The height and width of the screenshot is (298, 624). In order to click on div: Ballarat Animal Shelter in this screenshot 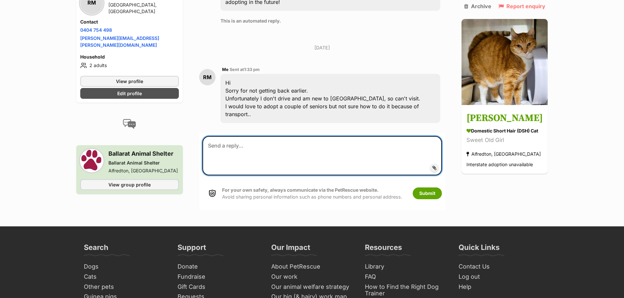, I will do `click(143, 163)`.